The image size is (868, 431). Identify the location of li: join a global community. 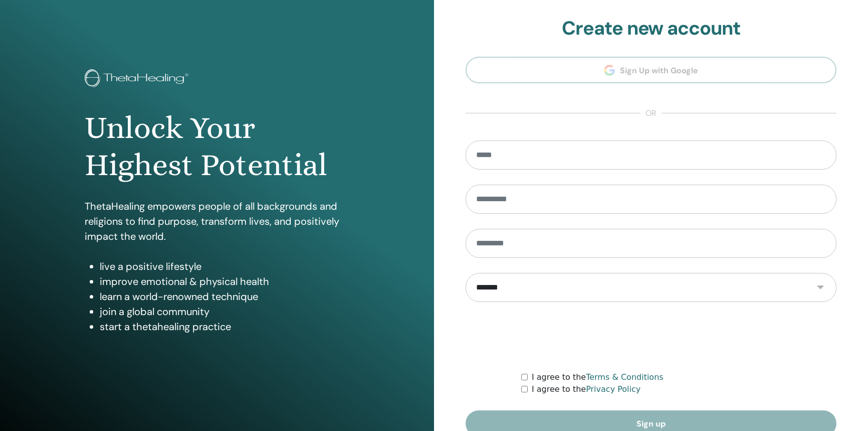
(224, 312).